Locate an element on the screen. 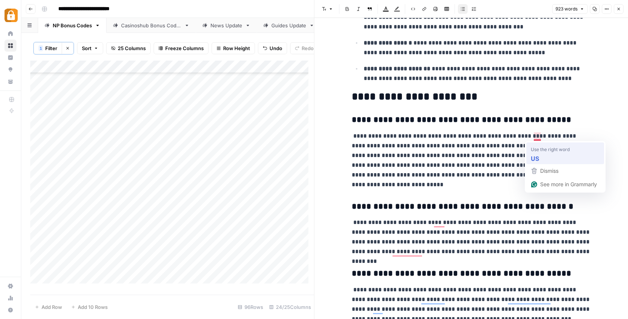 This screenshot has height=319, width=628. div: Guides Update is located at coordinates (288, 25).